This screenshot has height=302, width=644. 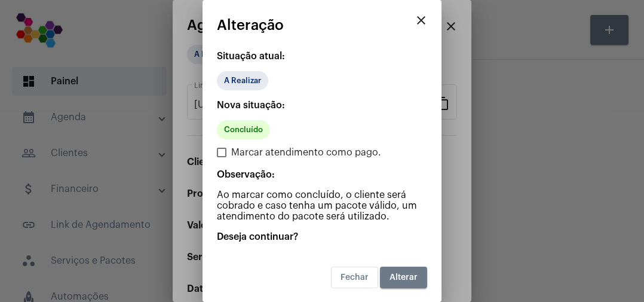 I want to click on button: Alterar, so click(x=403, y=278).